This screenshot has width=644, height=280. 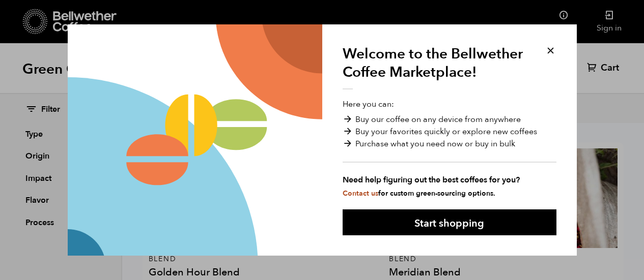 What do you see at coordinates (449, 180) in the screenshot?
I see `strong: Need help figuring out the best coffees for you?` at bounding box center [449, 180].